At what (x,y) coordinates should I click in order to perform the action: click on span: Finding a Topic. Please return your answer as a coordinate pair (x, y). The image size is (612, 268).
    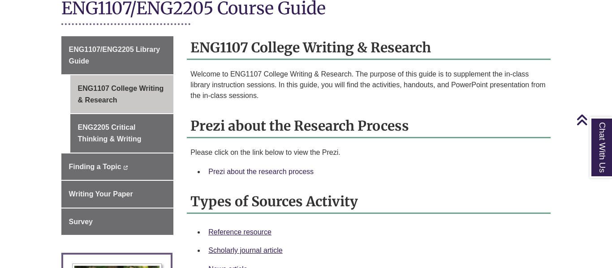
    Looking at the image, I should click on (95, 167).